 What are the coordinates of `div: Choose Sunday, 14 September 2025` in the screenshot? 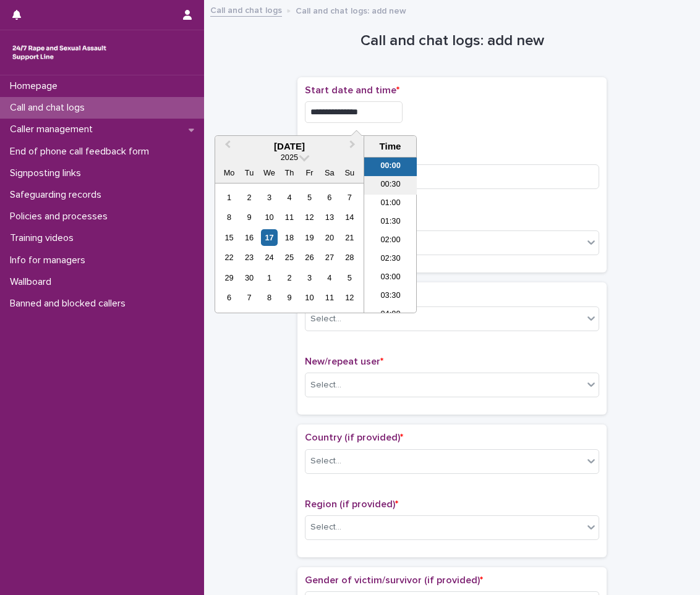 It's located at (350, 217).